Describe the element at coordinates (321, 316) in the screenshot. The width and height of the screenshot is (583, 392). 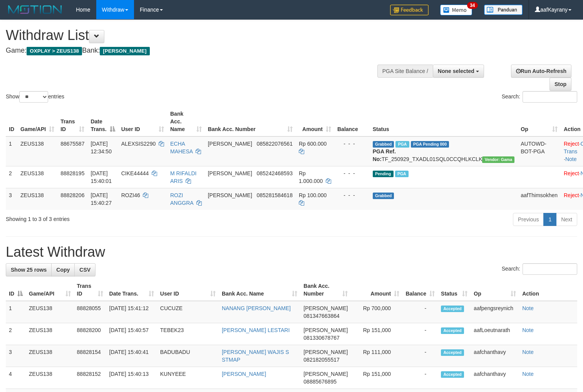
I see `span: Copy 081347663864 to clipboard` at that location.